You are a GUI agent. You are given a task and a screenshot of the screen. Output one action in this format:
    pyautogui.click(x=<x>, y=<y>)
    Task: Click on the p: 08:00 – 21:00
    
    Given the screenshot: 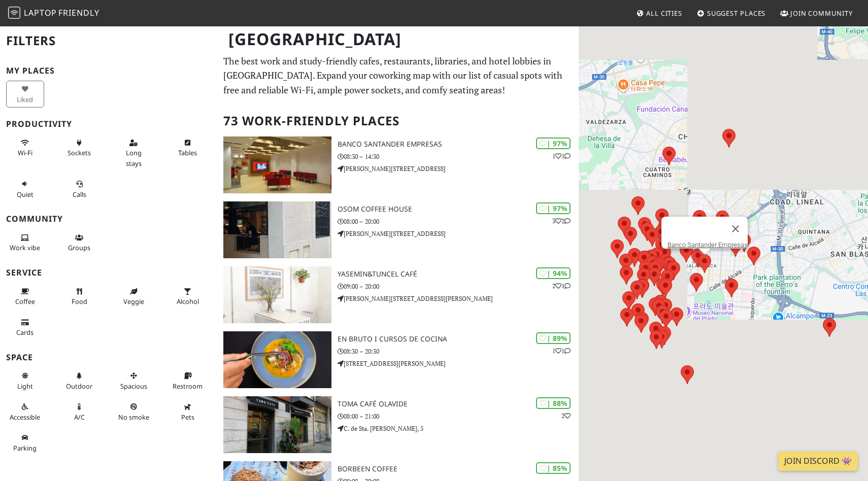 What is the action you would take?
    pyautogui.click(x=458, y=416)
    